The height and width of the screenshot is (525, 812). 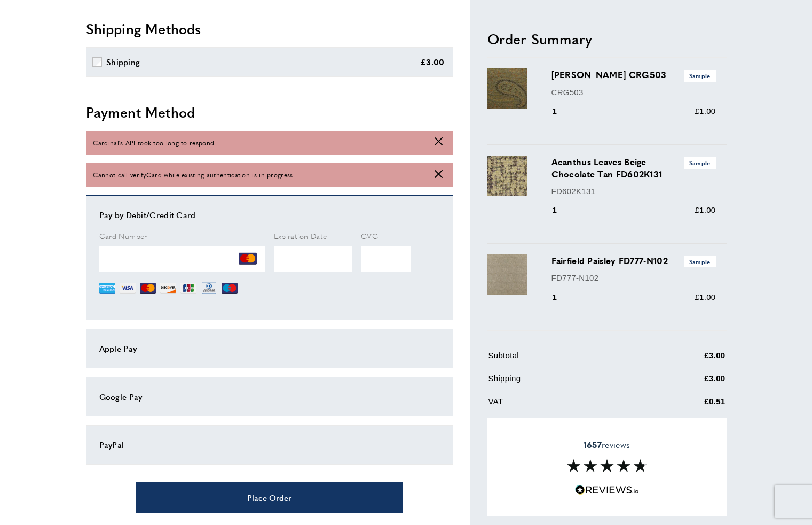 I want to click on p: CRG503, so click(x=634, y=92).